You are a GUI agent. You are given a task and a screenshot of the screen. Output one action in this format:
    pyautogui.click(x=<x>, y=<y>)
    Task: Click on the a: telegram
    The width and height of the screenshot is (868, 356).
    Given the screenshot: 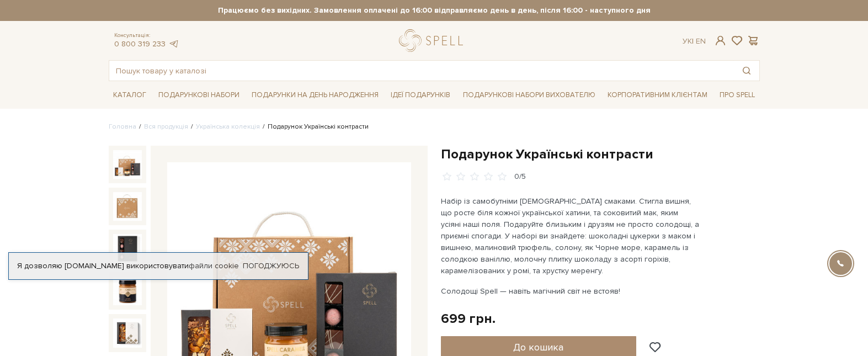 What is the action you would take?
    pyautogui.click(x=174, y=44)
    